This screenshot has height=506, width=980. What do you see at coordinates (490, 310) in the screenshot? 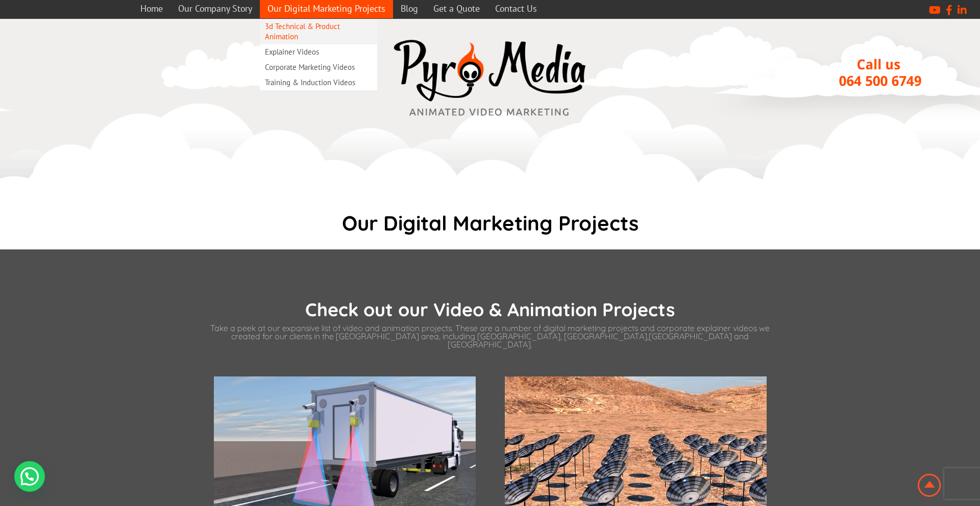
I see `h2: Check out our Video & Animation Projects` at bounding box center [490, 310].